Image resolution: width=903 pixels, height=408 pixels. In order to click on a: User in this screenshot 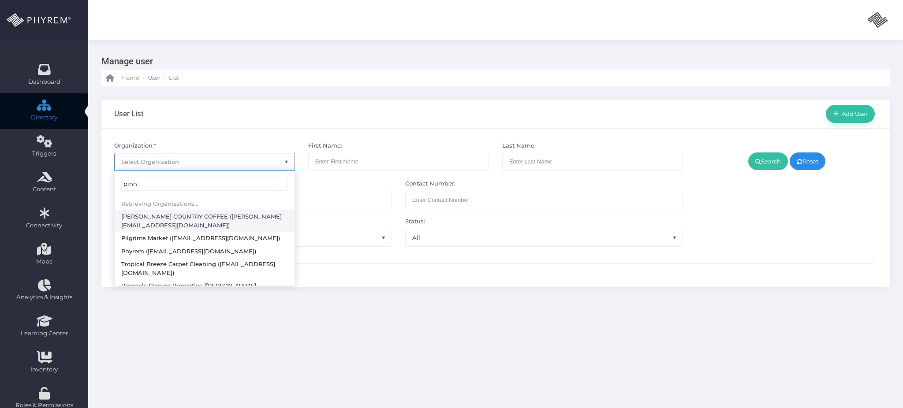, I will do `click(154, 78)`.